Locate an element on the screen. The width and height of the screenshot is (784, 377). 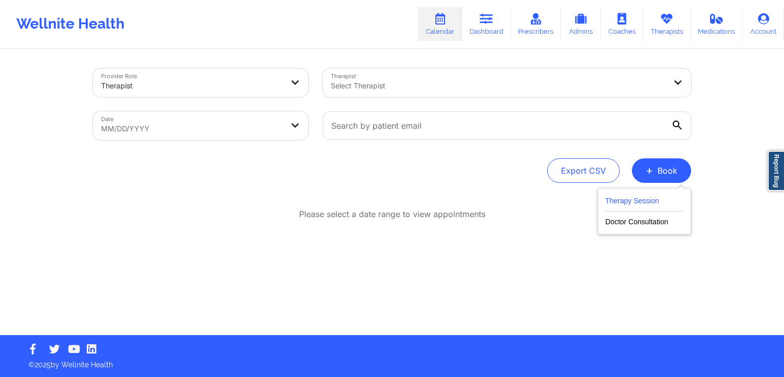
input: Search by patient email is located at coordinates (507, 126).